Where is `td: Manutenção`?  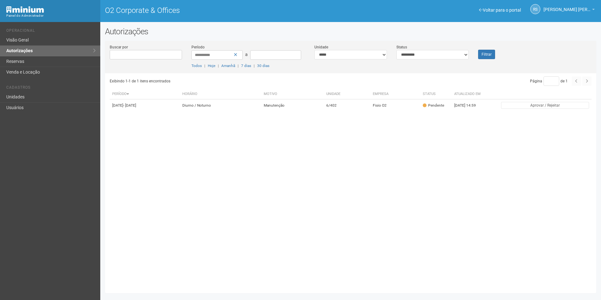 td: Manutenção is located at coordinates (292, 105).